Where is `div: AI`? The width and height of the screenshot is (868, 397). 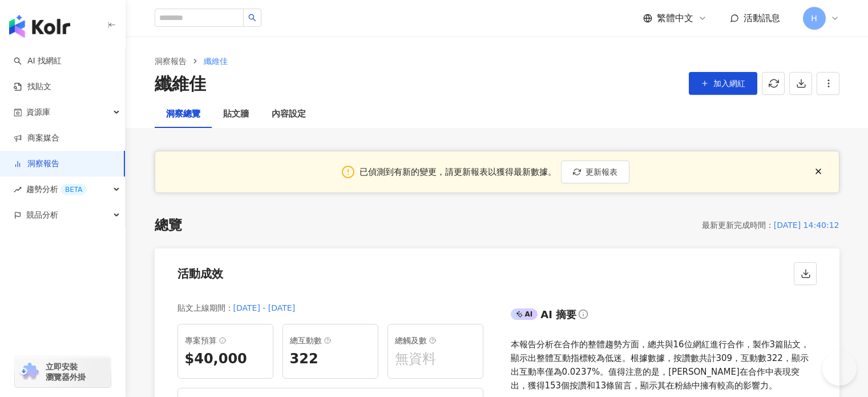
div: AI is located at coordinates (524, 314).